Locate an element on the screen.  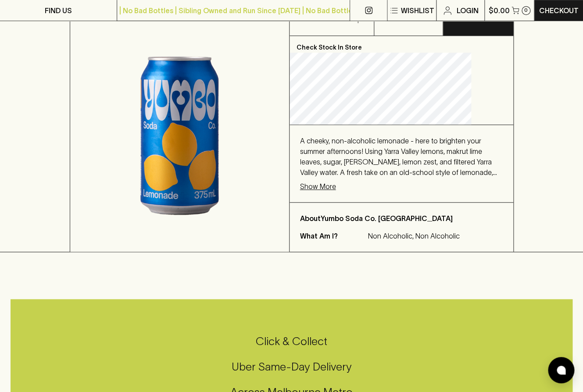
p: Check Stock In Store is located at coordinates (401, 44).